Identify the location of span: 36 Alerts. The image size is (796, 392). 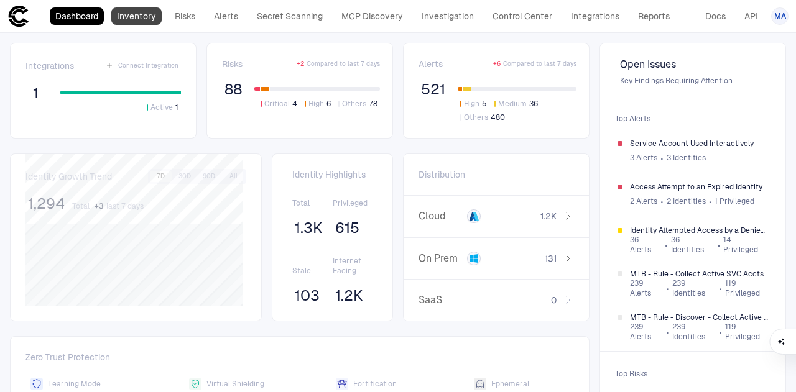
(646, 245).